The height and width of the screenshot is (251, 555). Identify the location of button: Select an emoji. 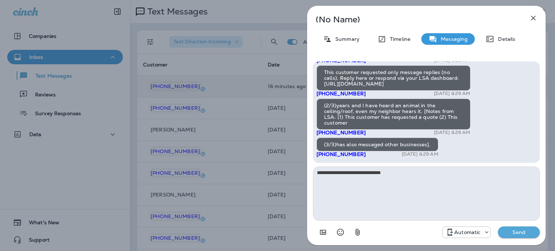
(340, 232).